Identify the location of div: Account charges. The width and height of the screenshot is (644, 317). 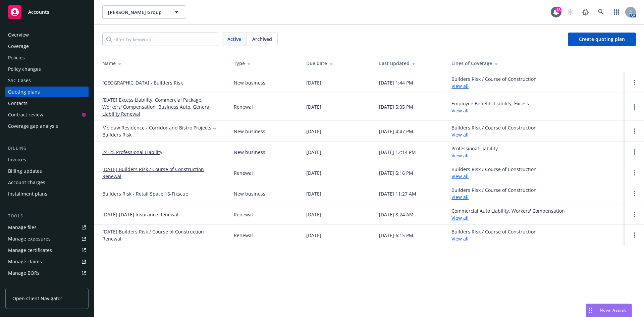
(26, 182).